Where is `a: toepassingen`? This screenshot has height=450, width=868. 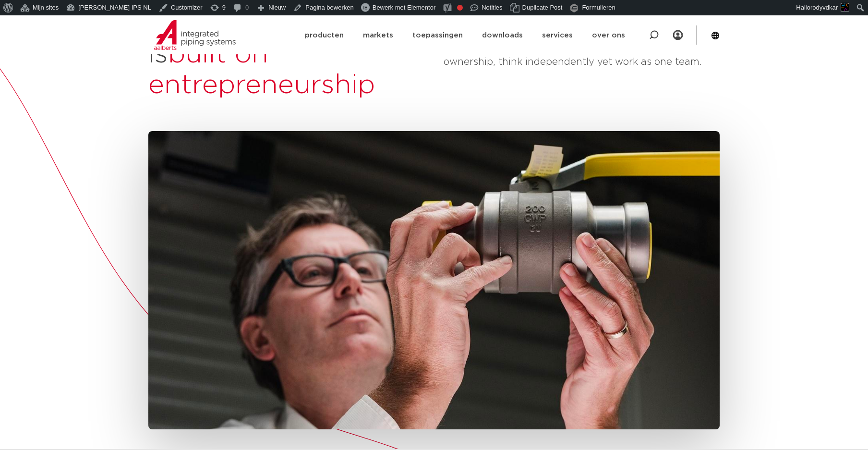 a: toepassingen is located at coordinates (437, 35).